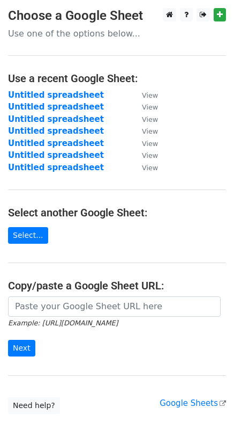 The width and height of the screenshot is (234, 429). Describe the element at coordinates (21, 348) in the screenshot. I see `input: Next` at that location.